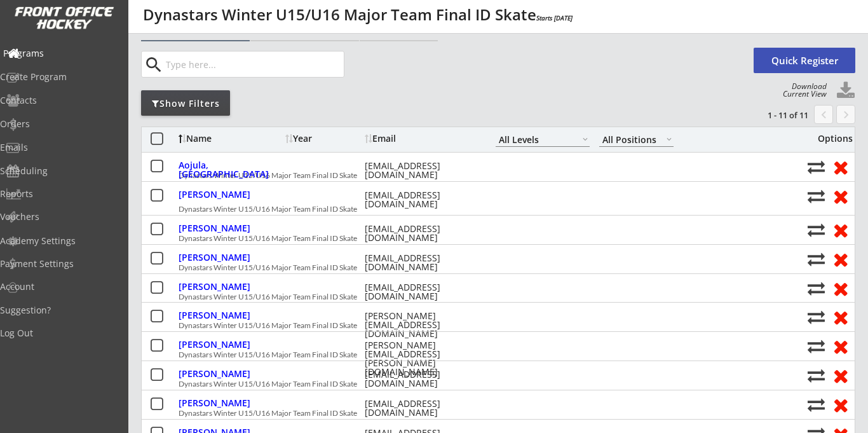 This screenshot has height=433, width=868. Describe the element at coordinates (153, 65) in the screenshot. I see `button: search` at that location.